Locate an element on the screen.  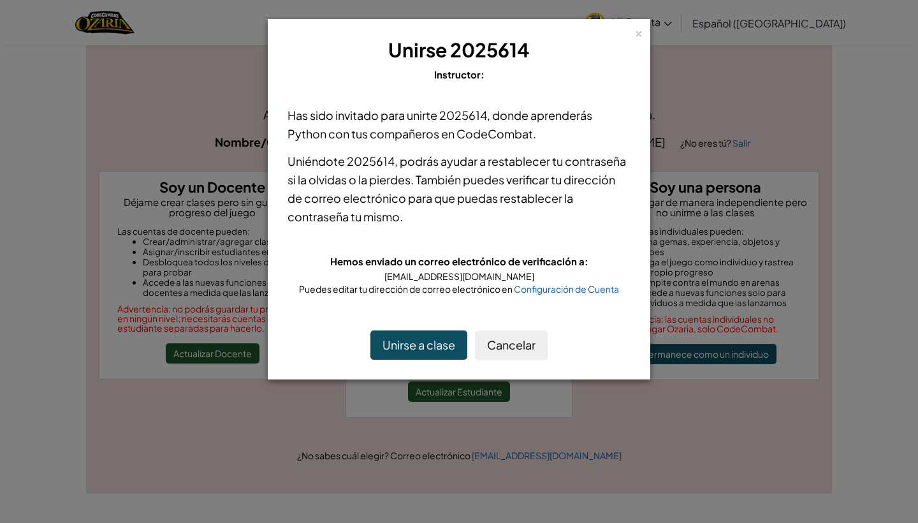
span: Python is located at coordinates (307, 133).